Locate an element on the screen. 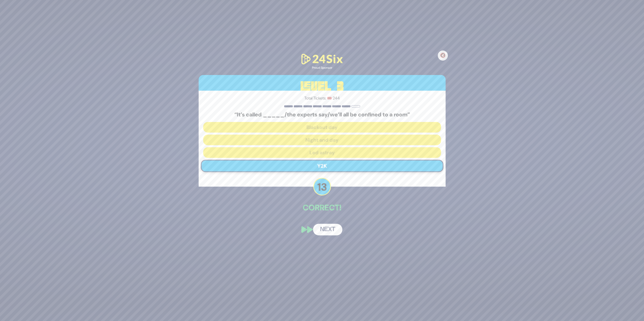 This screenshot has width=644, height=321. button: Led astray is located at coordinates (322, 153).